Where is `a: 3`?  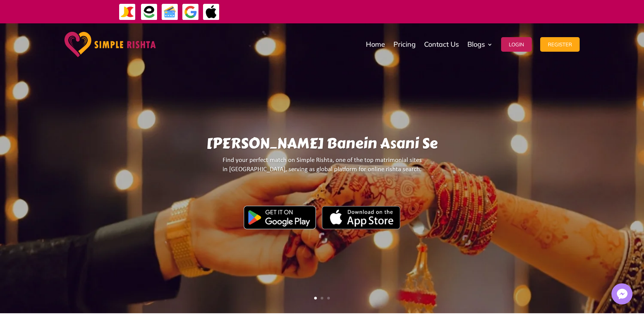 a: 3 is located at coordinates (328, 298).